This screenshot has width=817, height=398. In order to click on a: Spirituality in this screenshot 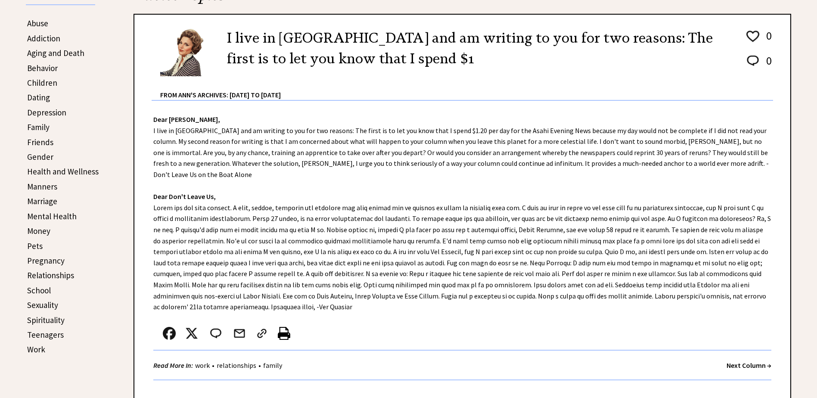, I will do `click(46, 320)`.